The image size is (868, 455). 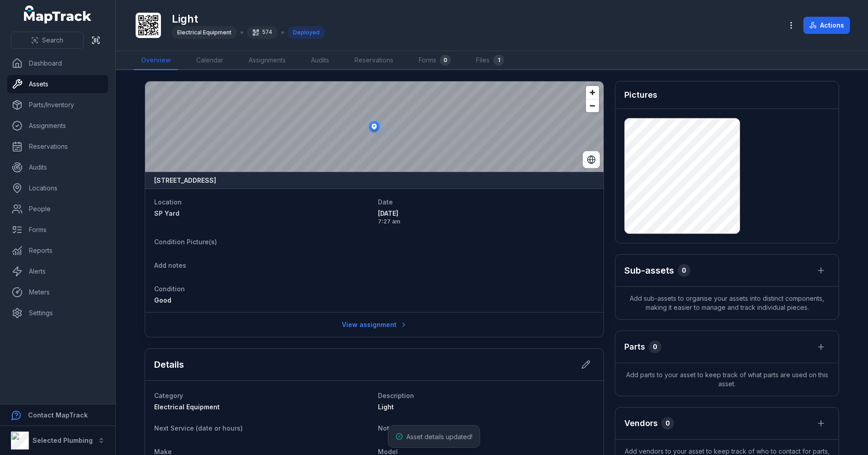 What do you see at coordinates (58, 14) in the screenshot?
I see `a: MapTrack` at bounding box center [58, 14].